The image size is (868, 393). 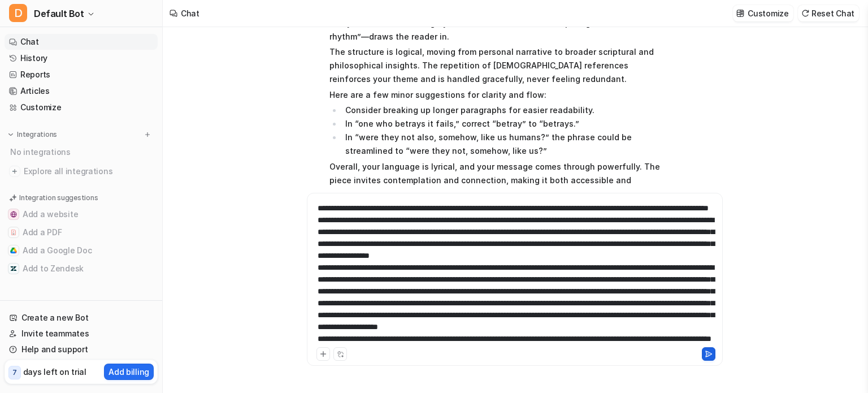 What do you see at coordinates (129, 372) in the screenshot?
I see `p: Add billing` at bounding box center [129, 372].